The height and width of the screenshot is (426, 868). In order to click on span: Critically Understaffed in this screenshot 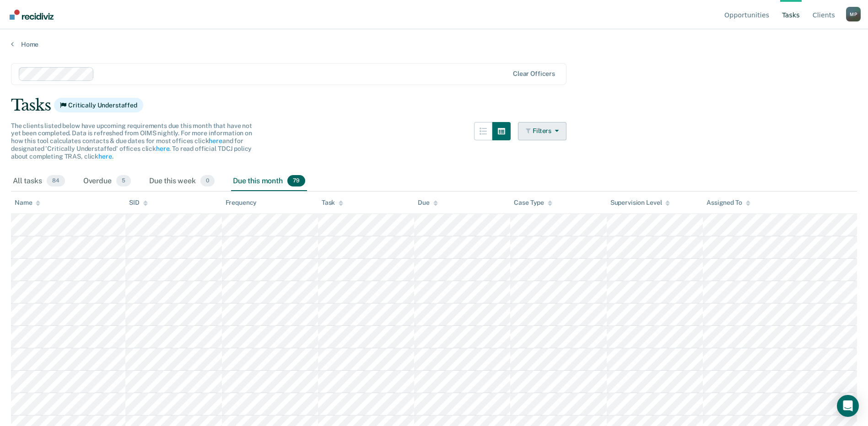, I will do `click(98, 105)`.